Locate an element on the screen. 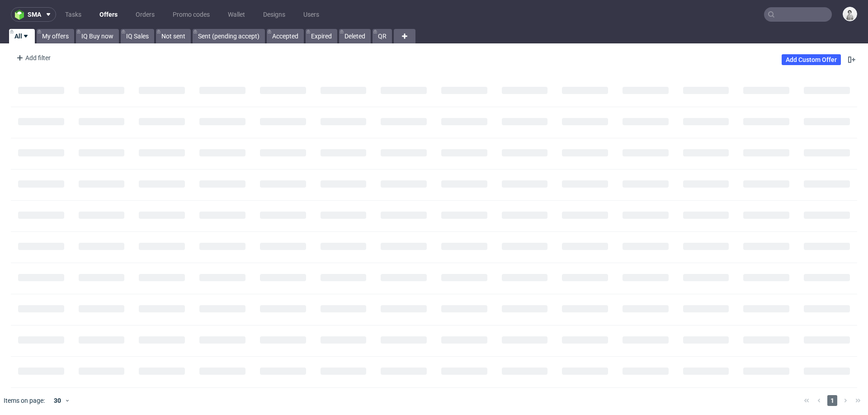 This screenshot has height=415, width=868. a: Deleted is located at coordinates (355, 36).